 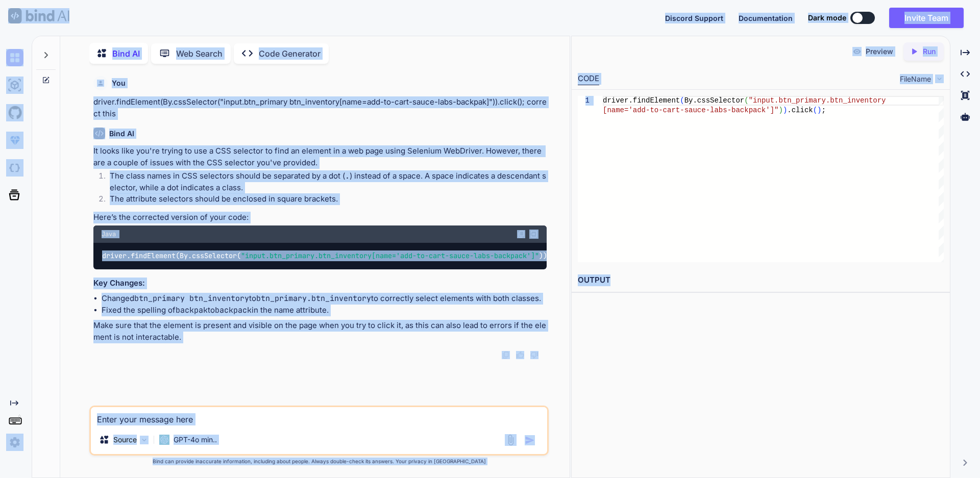 What do you see at coordinates (15, 113) in the screenshot?
I see `img: githubLight` at bounding box center [15, 113].